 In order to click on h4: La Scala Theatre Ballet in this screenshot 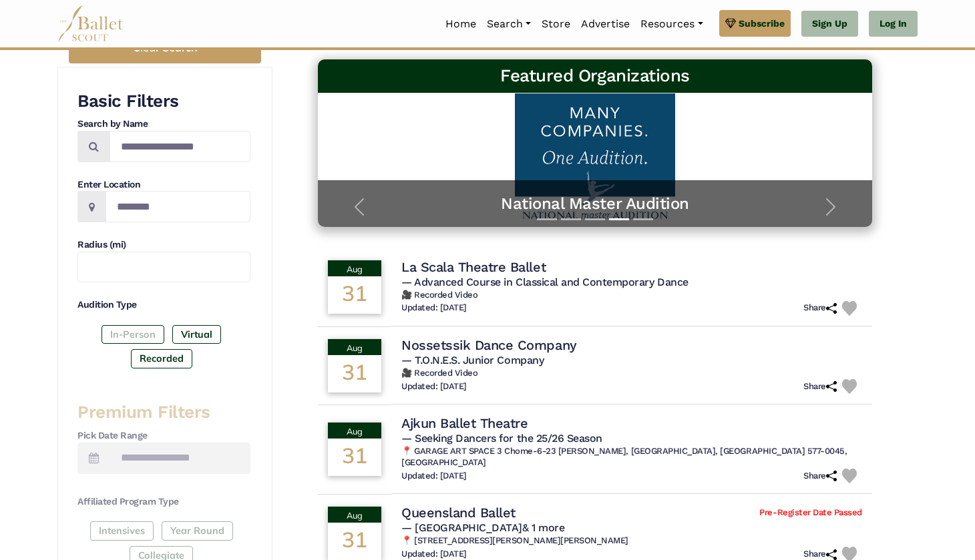, I will do `click(474, 267)`.